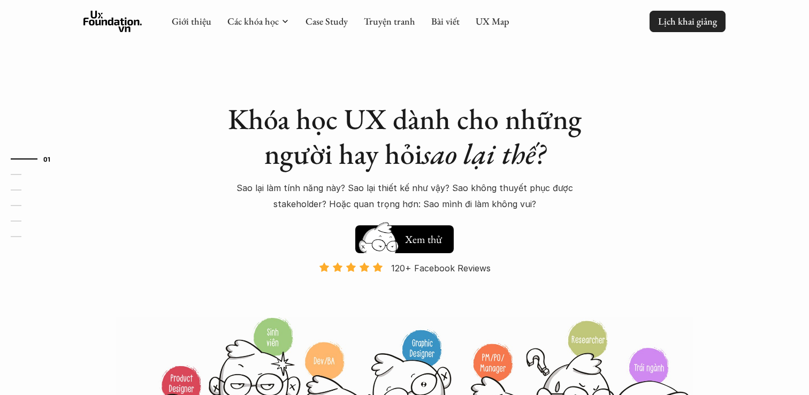 The image size is (809, 395). What do you see at coordinates (405, 196) in the screenshot?
I see `p: Sao lại làm tính năng này? Sao lại thiết kế như vậy? Sao không thuyết phục được stakeholder? Hoặc...` at bounding box center [405, 196].